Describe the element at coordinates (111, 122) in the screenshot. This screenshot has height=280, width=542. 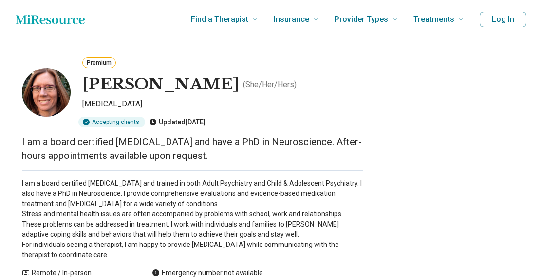
I see `div: Accepting clients` at that location.